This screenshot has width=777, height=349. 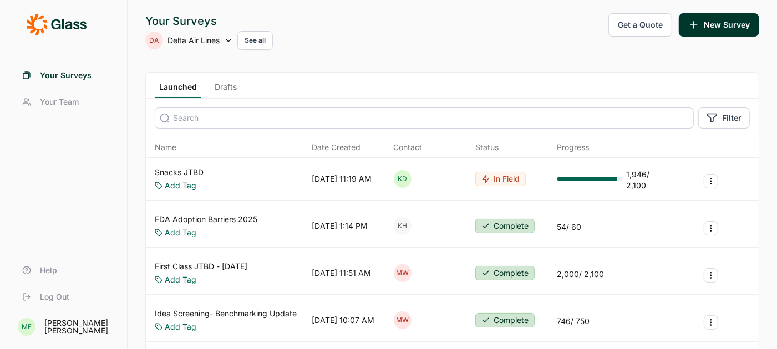 I want to click on div: 1,946 / 2,100, so click(x=647, y=180).